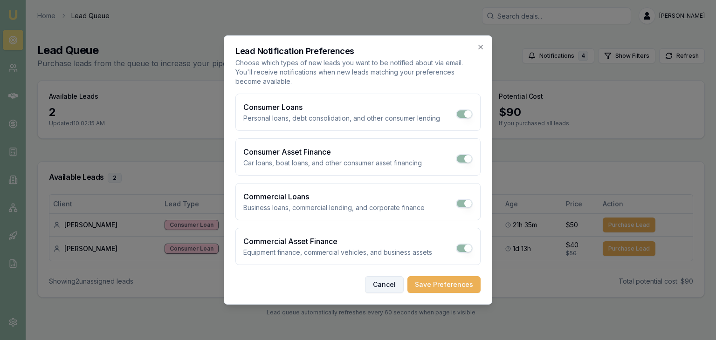  Describe the element at coordinates (465, 249) in the screenshot. I see `button: Toggle Commercial Asset Finance notifications` at that location.